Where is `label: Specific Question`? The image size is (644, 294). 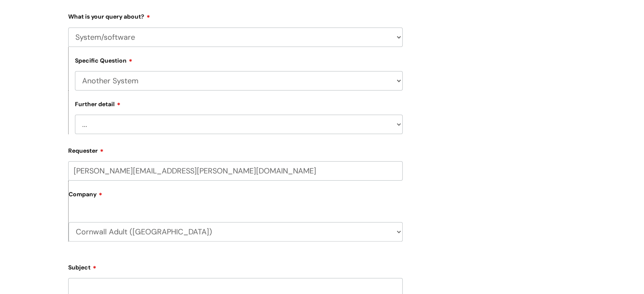 label: Specific Question is located at coordinates (104, 60).